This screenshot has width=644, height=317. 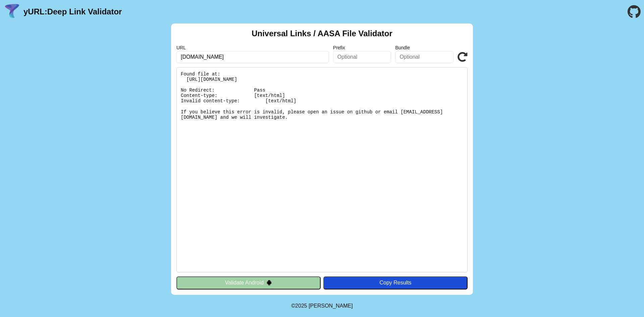 I want to click on label: Prefix, so click(x=362, y=48).